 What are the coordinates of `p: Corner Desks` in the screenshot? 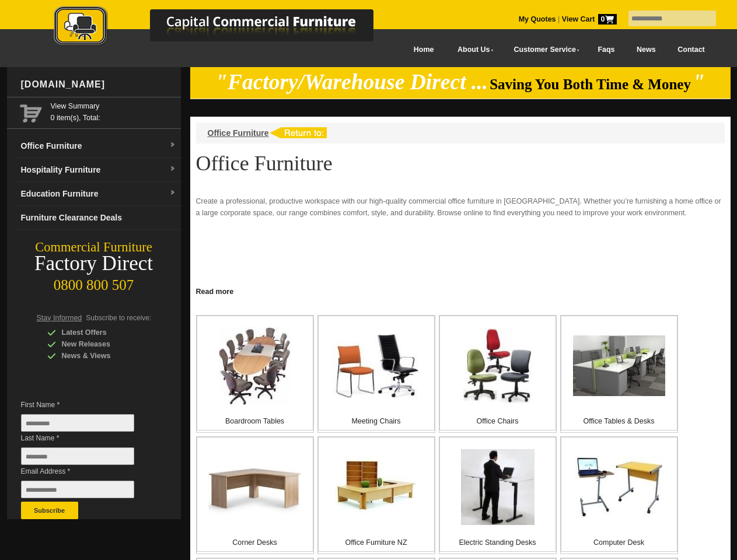 It's located at (255, 542).